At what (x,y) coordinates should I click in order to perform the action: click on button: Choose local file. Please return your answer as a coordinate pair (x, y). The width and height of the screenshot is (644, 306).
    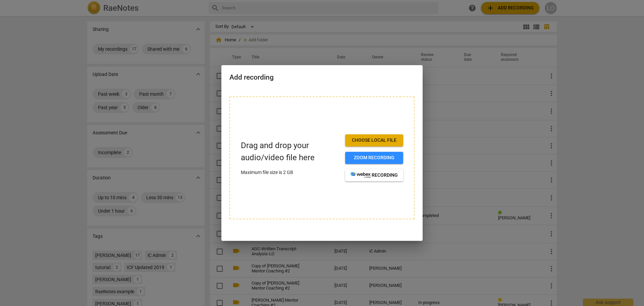
    Looking at the image, I should click on (374, 140).